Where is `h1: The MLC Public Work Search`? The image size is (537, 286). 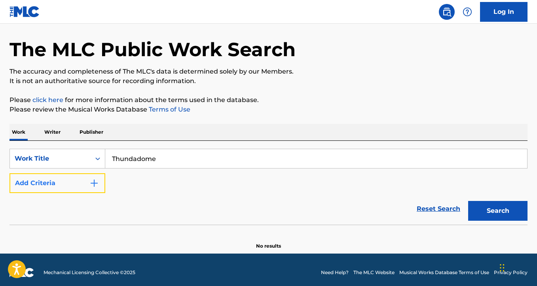 h1: The MLC Public Work Search is located at coordinates (152, 49).